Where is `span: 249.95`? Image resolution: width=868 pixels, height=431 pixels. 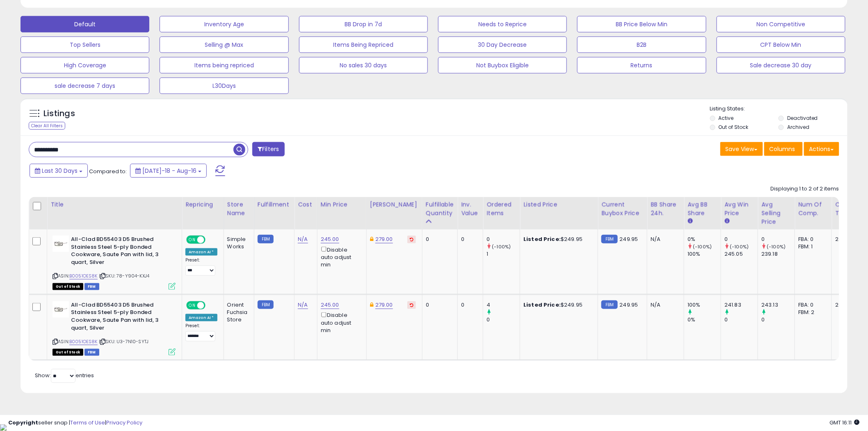 span: 249.95 is located at coordinates (629, 305).